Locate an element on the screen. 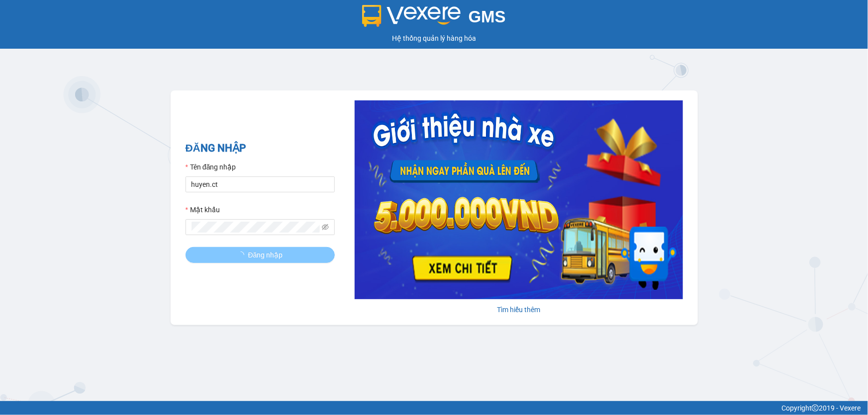 The height and width of the screenshot is (415, 868). img: logo 2 is located at coordinates (412, 16).